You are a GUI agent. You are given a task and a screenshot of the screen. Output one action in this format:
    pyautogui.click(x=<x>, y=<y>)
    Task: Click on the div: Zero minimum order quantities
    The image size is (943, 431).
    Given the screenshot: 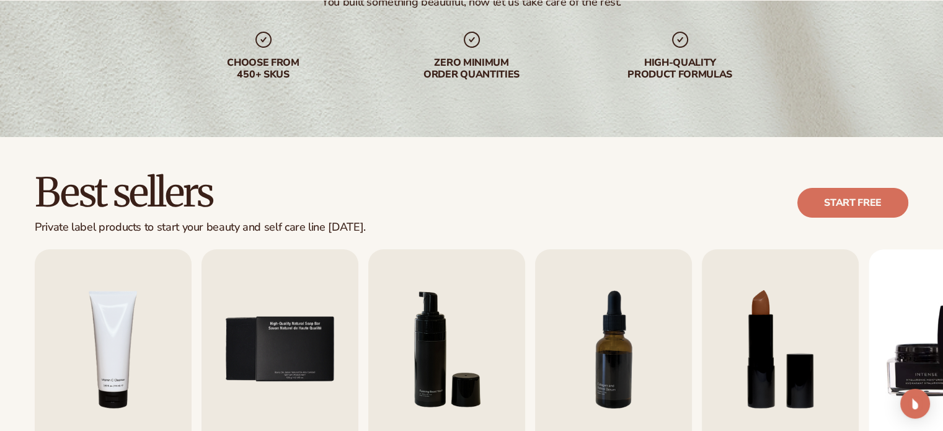 What is the action you would take?
    pyautogui.click(x=472, y=69)
    